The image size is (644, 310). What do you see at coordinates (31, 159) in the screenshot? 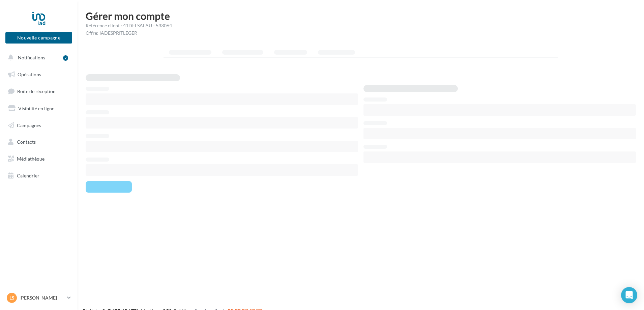
I see `span: Médiathèque` at bounding box center [31, 159].